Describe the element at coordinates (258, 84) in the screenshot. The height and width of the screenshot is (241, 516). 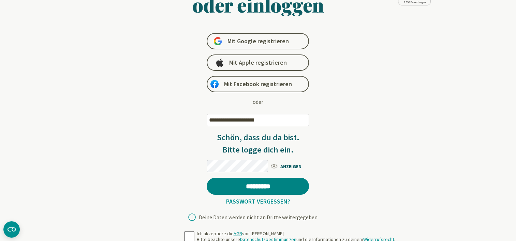
I see `span: Mit Facebook registrieren` at that location.